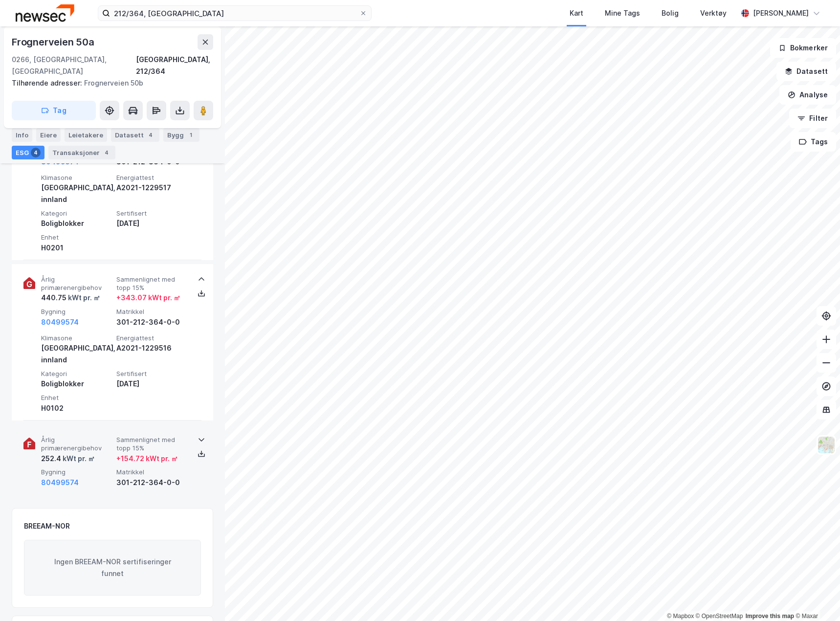 The width and height of the screenshot is (840, 621). Describe the element at coordinates (803, 48) in the screenshot. I see `button: Bokmerker` at that location.